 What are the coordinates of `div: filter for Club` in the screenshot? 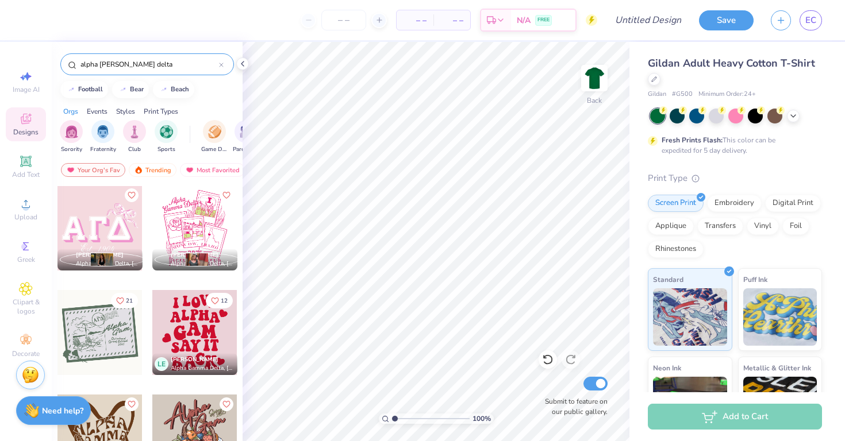 It's located at (134, 137).